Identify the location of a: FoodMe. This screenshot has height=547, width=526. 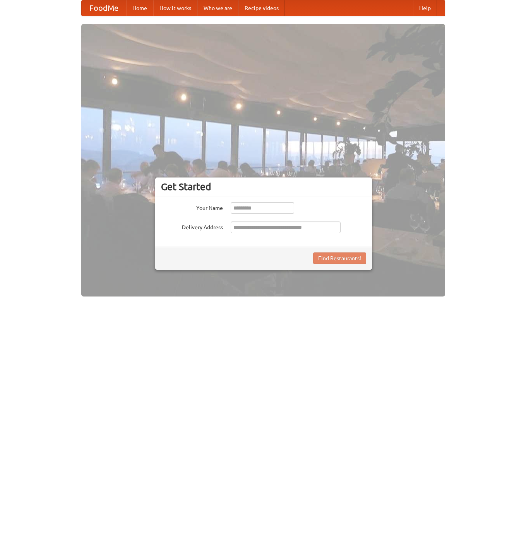
(104, 8).